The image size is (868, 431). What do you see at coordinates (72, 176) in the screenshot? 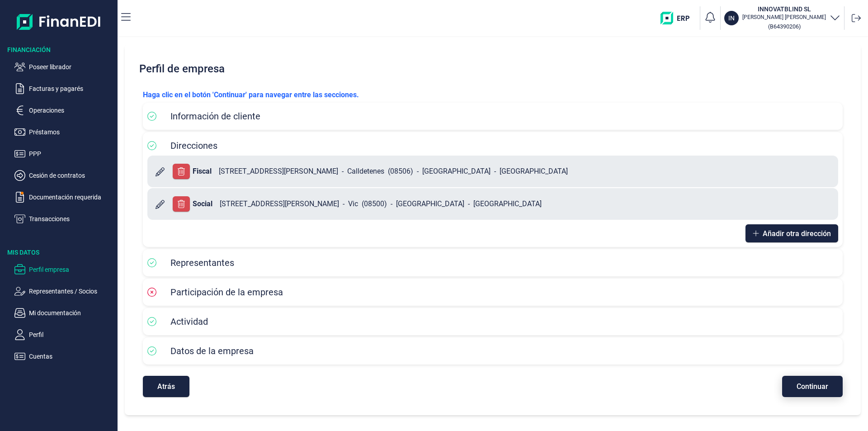
I see `p: Cesión de contratos` at bounding box center [72, 176].